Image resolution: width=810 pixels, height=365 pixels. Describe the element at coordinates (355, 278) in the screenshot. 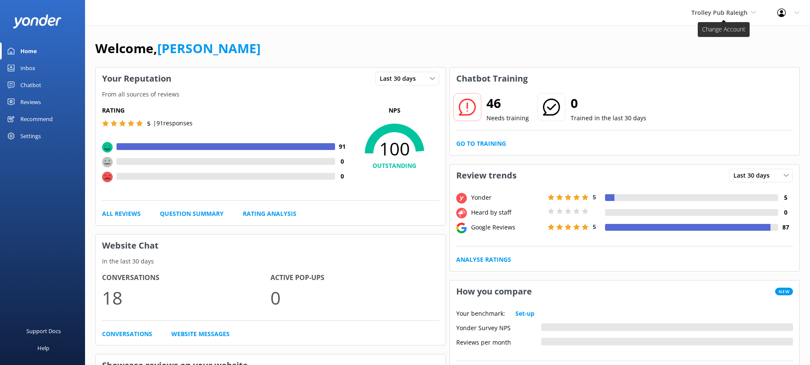

I see `h4: Active Pop-ups` at that location.